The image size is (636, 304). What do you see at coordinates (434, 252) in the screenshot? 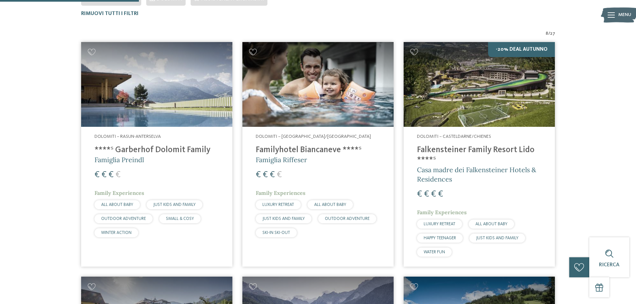
I see `span: WATER FUN` at bounding box center [434, 252].